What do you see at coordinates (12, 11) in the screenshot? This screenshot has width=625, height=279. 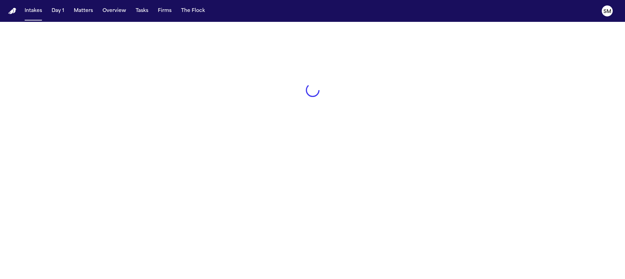 I see `a: Home` at bounding box center [12, 11].